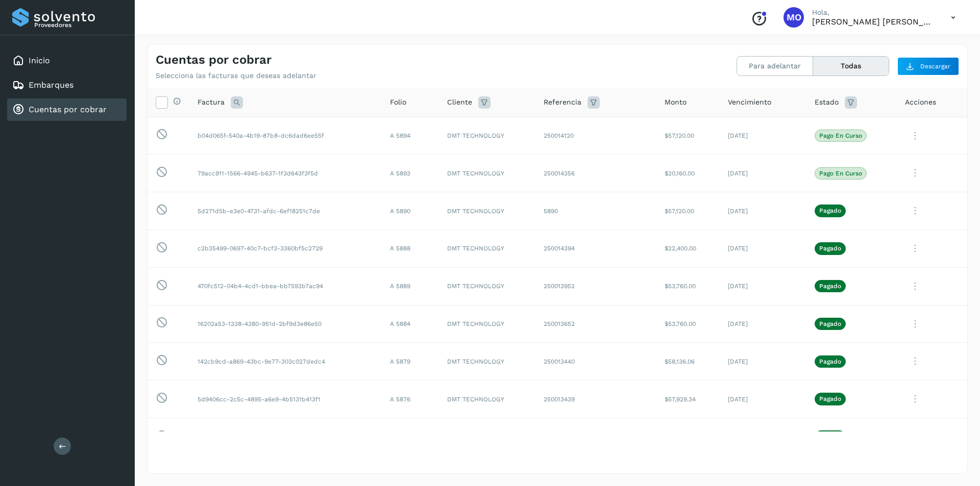 The width and height of the screenshot is (980, 486). What do you see at coordinates (286, 436) in the screenshot?
I see `td: 1a95e735-74e4-4951-ab37-1dcc0397d107` at bounding box center [286, 436].